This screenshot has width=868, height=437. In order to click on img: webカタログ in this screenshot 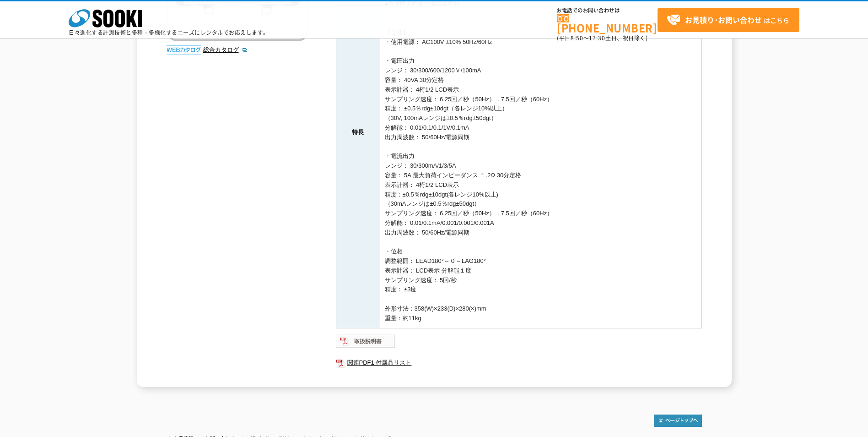, I will do `click(183, 50)`.